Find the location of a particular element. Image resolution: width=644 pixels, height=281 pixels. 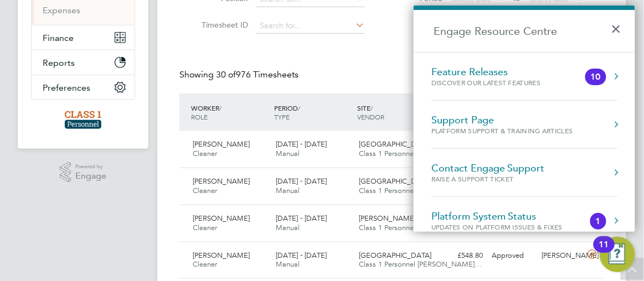

a: Go to home page is located at coordinates (83, 120).